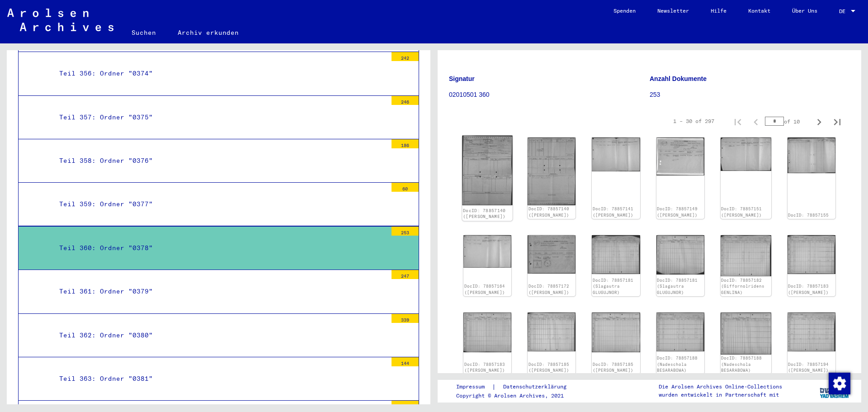 This screenshot has width=868, height=412. Describe the element at coordinates (220, 117) in the screenshot. I see `div: Teil 357: Ordner "0375"` at that location.